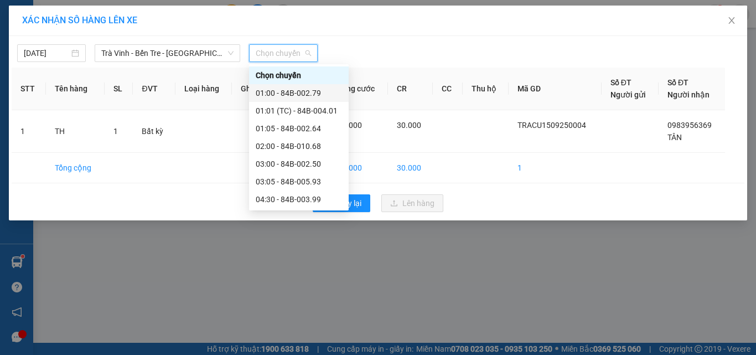  What do you see at coordinates (116, 131) in the screenshot?
I see `span: 1` at bounding box center [116, 131].